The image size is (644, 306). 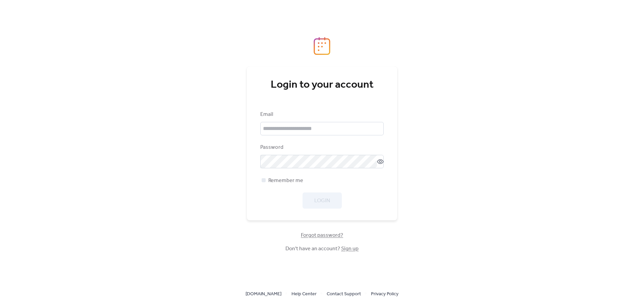 What do you see at coordinates (322, 236) in the screenshot?
I see `span: Forgot password?` at bounding box center [322, 236].